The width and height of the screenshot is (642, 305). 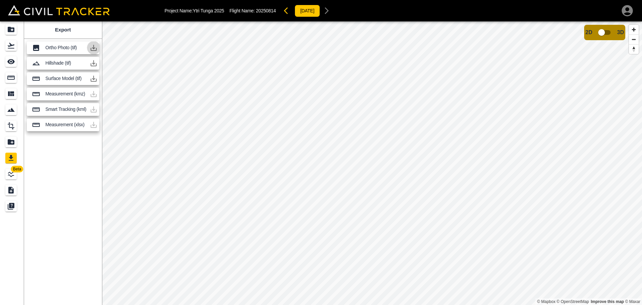 What do you see at coordinates (607, 301) in the screenshot?
I see `a: Map feedback` at bounding box center [607, 301].